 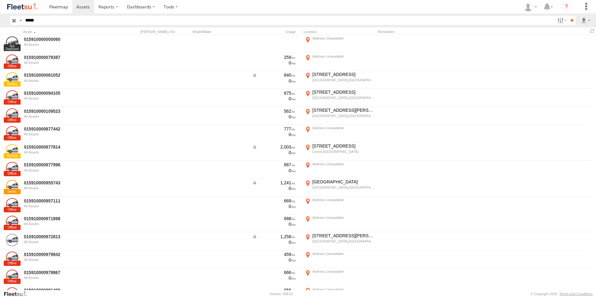 I want to click on div: 562, so click(x=274, y=111).